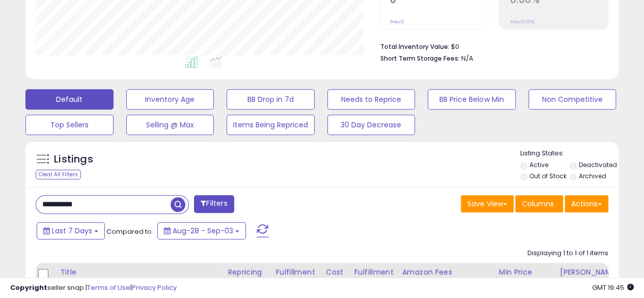  Describe the element at coordinates (130, 231) in the screenshot. I see `span: Compared to:` at that location.